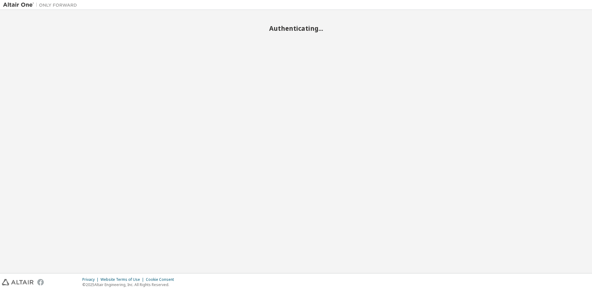 The height and width of the screenshot is (291, 592). What do you see at coordinates (162, 280) in the screenshot?
I see `div: Cookie Consent` at bounding box center [162, 280].